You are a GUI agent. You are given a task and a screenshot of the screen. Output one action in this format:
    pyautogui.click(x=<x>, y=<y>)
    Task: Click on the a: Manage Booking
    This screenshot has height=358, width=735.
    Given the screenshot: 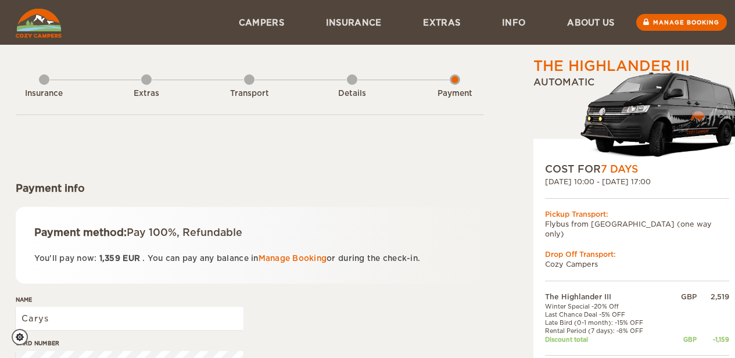 What is the action you would take?
    pyautogui.click(x=293, y=258)
    